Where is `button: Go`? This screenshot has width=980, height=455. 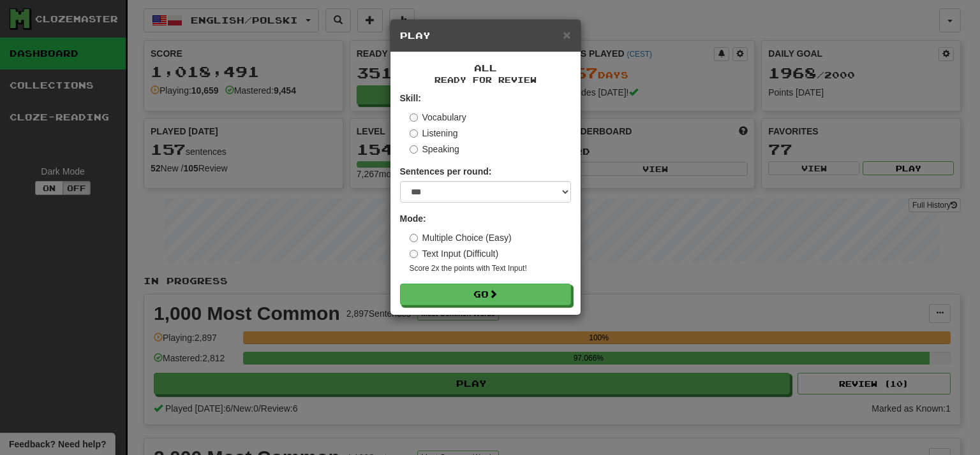 button: Go is located at coordinates (485, 295).